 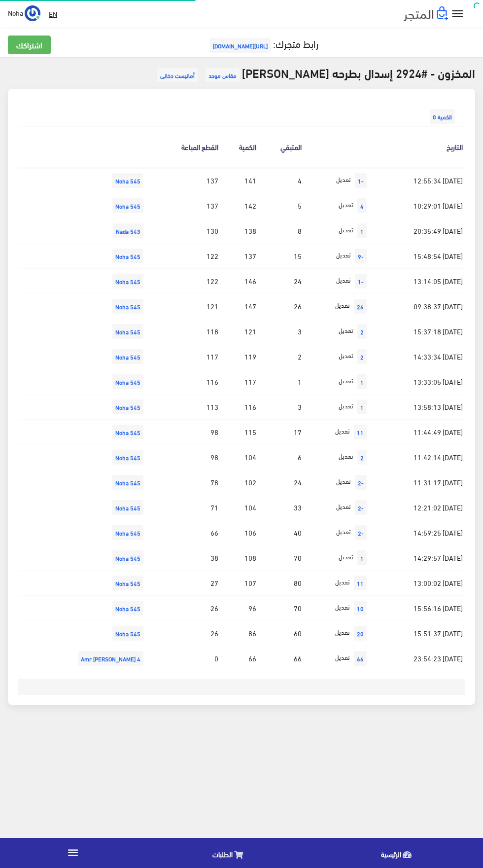 What do you see at coordinates (361, 658) in the screenshot?
I see `span: 66` at bounding box center [361, 658].